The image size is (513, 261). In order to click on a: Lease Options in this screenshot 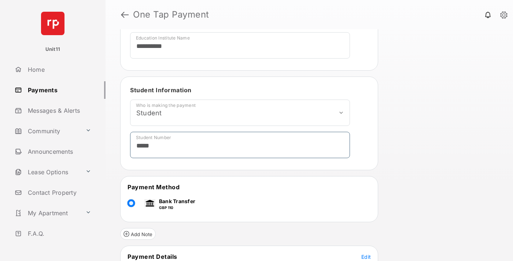, I will do `click(47, 172)`.